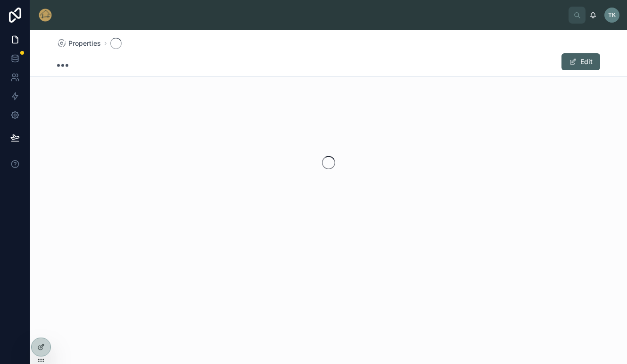 This screenshot has height=364, width=627. Describe the element at coordinates (580, 62) in the screenshot. I see `button: Edit` at that location.